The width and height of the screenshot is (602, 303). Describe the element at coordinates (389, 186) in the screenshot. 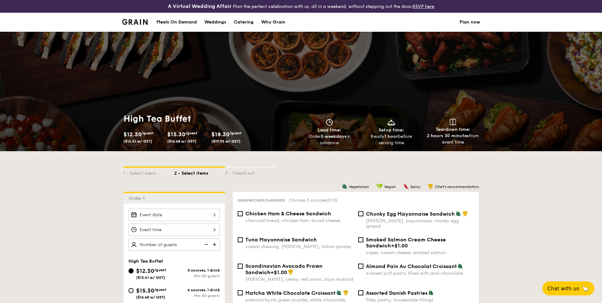

I see `span: Vegan` at that location.